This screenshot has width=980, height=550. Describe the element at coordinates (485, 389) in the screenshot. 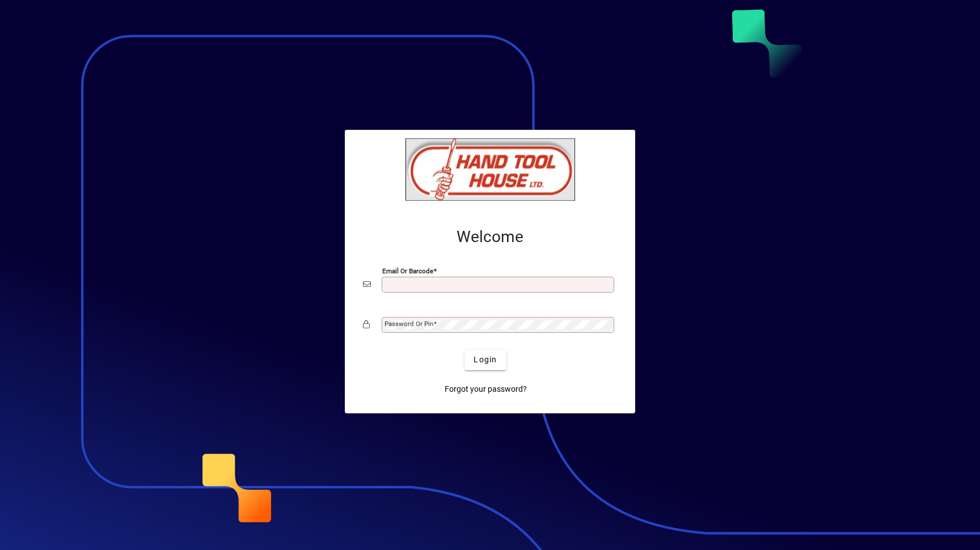

I see `span: Forgot your password?` at that location.